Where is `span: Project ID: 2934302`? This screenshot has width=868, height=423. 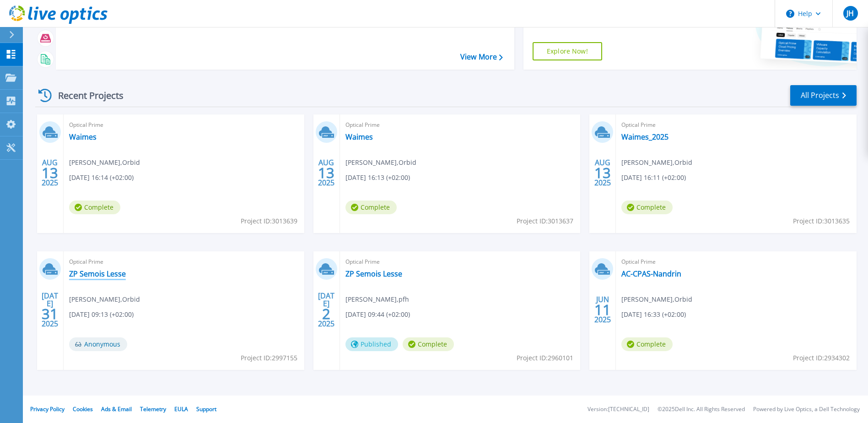
span: Project ID: 2934302 is located at coordinates (822, 358).